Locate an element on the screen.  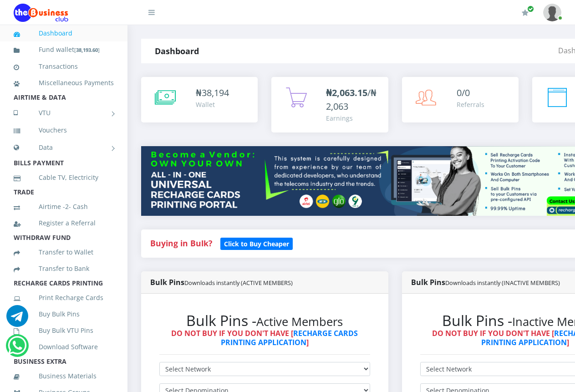
a: Transfer to Bank is located at coordinates (64, 268).